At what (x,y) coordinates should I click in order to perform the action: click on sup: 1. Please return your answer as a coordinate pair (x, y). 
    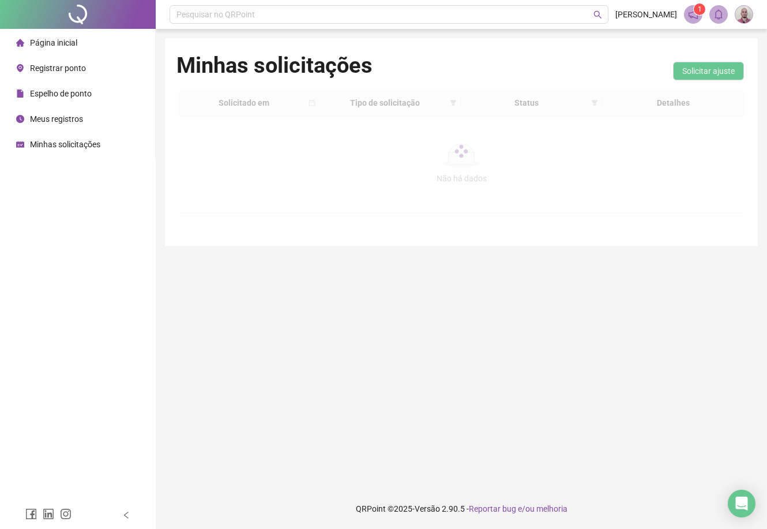
    Looking at the image, I should click on (700, 9).